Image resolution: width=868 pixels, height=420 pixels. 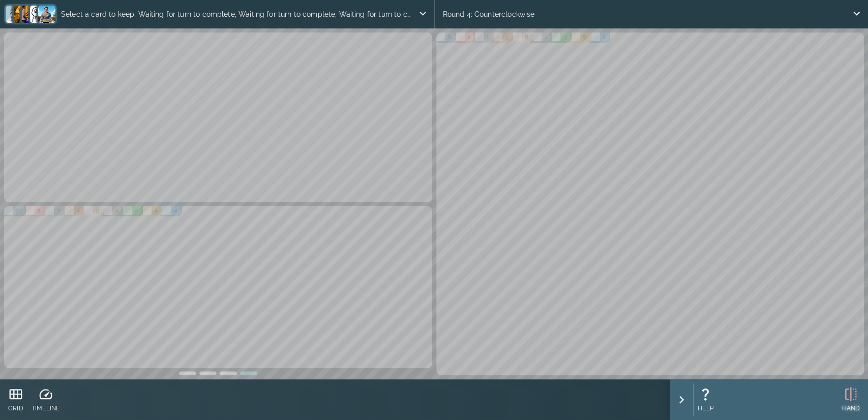 I want to click on img: 27fe5f41d76690b9e274fd96f4d02f98.png, so click(x=14, y=14).